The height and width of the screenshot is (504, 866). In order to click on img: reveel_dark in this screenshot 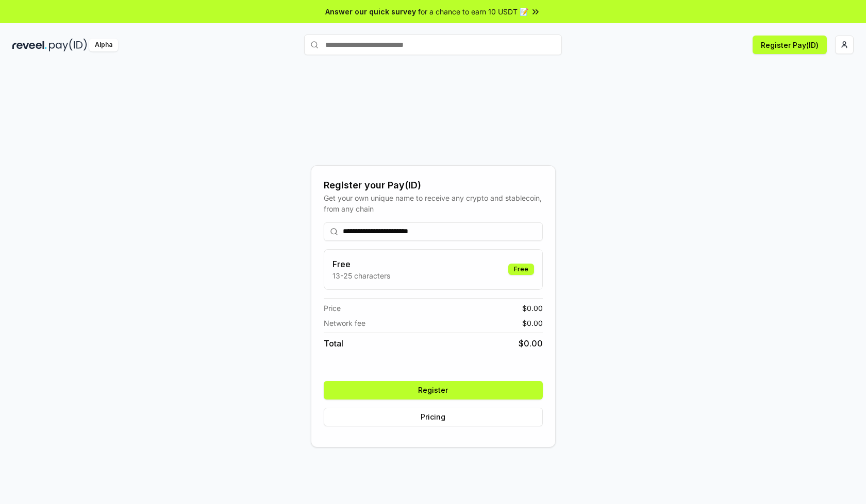, I will do `click(29, 45)`.